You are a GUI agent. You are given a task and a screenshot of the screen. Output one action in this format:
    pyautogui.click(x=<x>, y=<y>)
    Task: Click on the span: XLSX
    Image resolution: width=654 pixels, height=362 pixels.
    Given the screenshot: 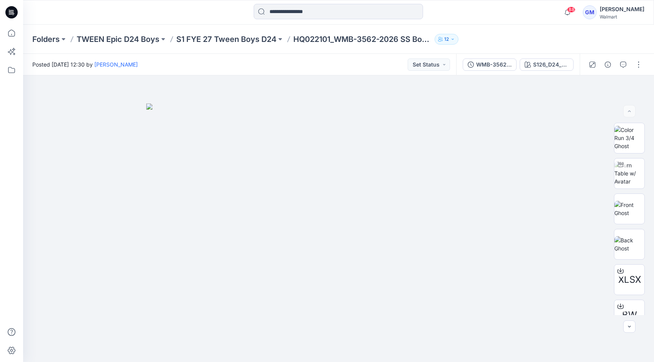 What is the action you would take?
    pyautogui.click(x=629, y=280)
    